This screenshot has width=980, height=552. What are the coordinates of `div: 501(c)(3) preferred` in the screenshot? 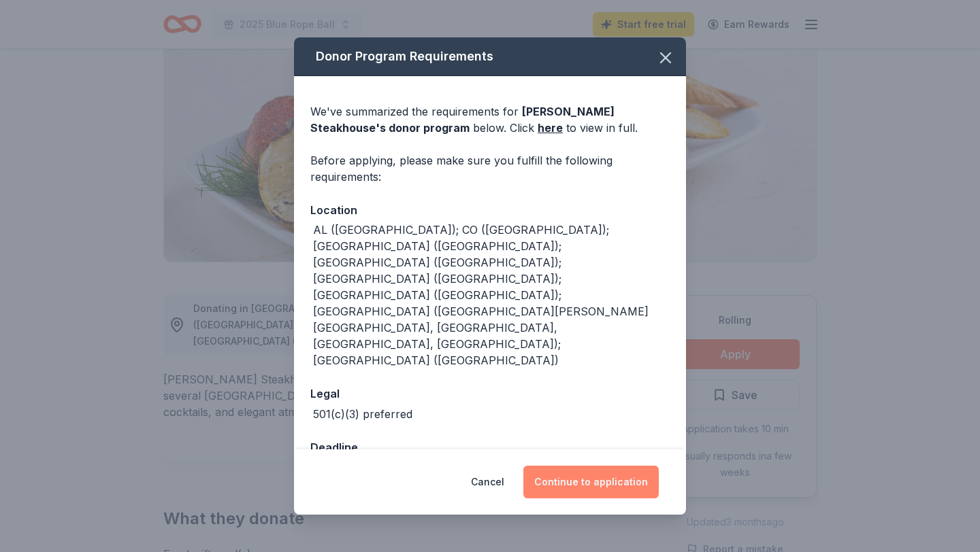 It's located at (363, 414).